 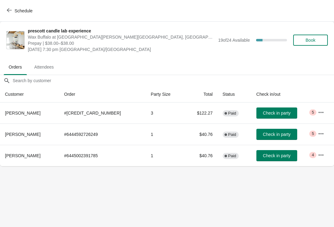 I want to click on span: prescott candle lab experience, so click(x=121, y=31).